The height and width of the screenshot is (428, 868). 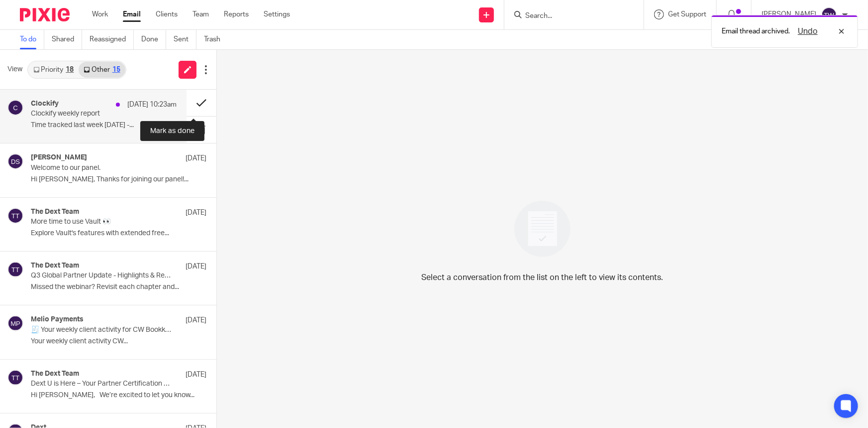 What do you see at coordinates (808, 32) in the screenshot?
I see `button: Undo` at bounding box center [808, 32].